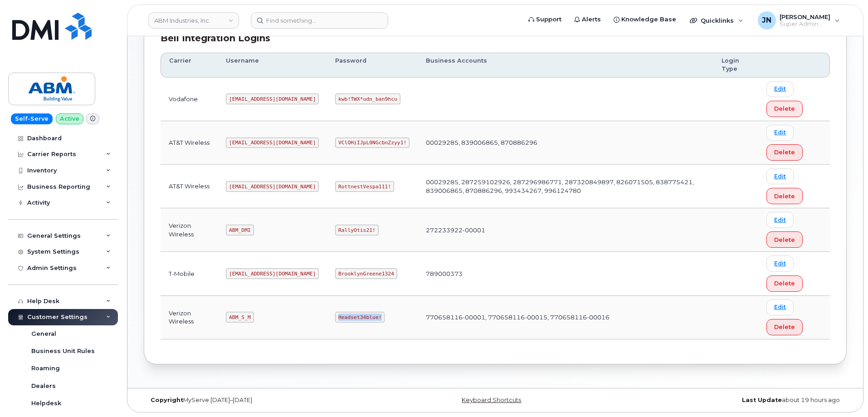  I want to click on div: Quicklinks, so click(717, 20).